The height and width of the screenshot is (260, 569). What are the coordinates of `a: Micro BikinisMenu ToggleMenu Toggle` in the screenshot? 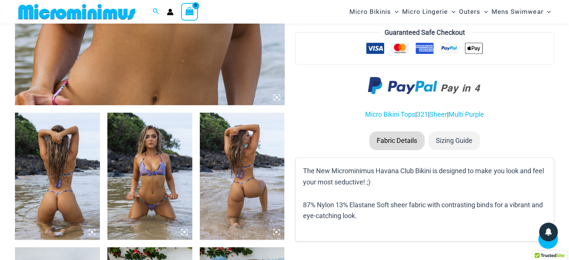 It's located at (374, 12).